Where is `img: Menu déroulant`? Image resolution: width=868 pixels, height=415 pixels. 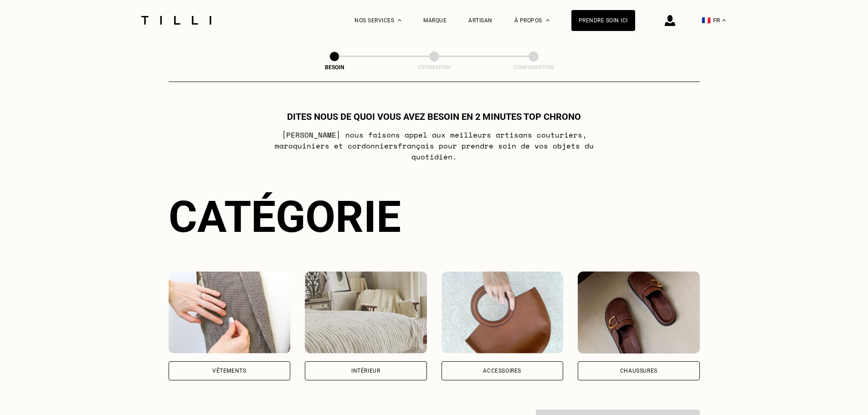 img: Menu déroulant is located at coordinates (400, 20).